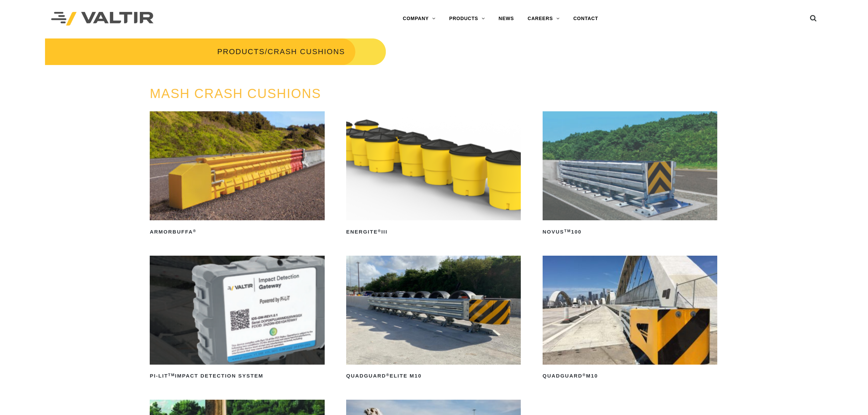 Image resolution: width=868 pixels, height=415 pixels. What do you see at coordinates (235, 93) in the screenshot?
I see `a: MASH CRASH CUSHIONS` at bounding box center [235, 93].